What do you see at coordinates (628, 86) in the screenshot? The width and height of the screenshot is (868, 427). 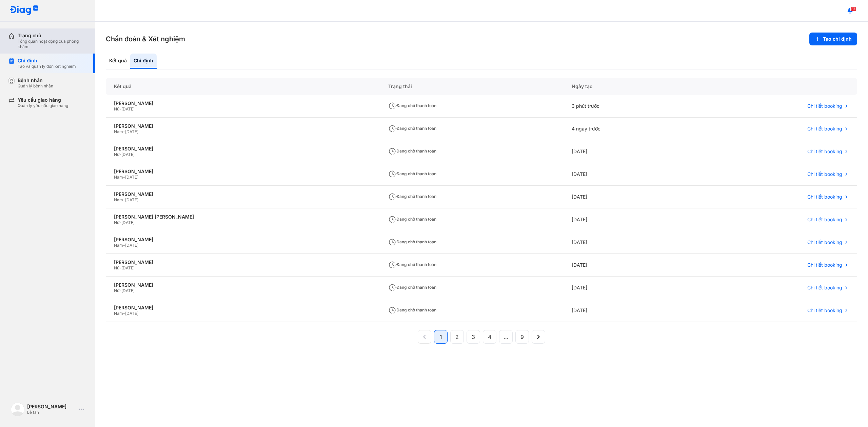 I see `div: Ngày tạo` at bounding box center [628, 86].